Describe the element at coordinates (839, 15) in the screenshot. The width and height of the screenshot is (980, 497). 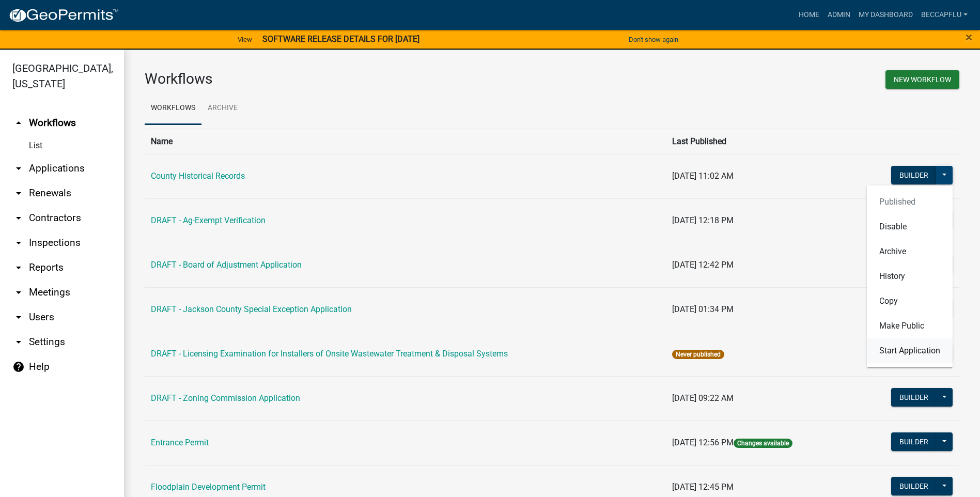
I see `a: Admin` at that location.